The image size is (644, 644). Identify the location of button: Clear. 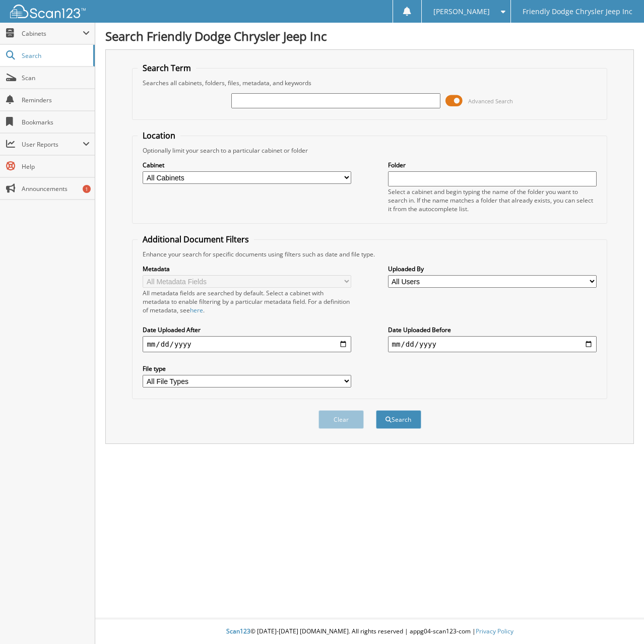
(341, 419).